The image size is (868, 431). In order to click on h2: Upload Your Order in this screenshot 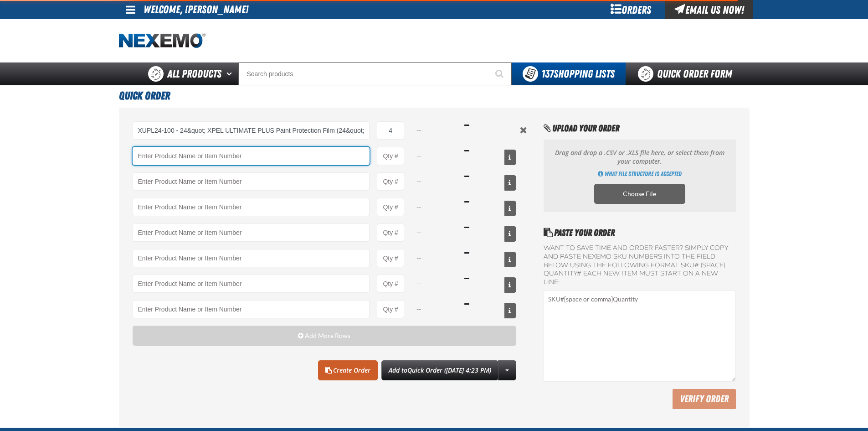, I will do `click(639, 128)`.